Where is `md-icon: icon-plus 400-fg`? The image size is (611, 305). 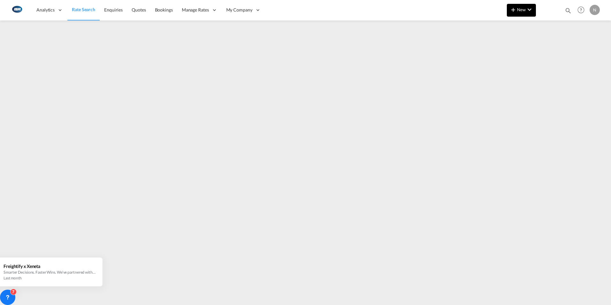 md-icon: icon-plus 400-fg is located at coordinates (513, 10).